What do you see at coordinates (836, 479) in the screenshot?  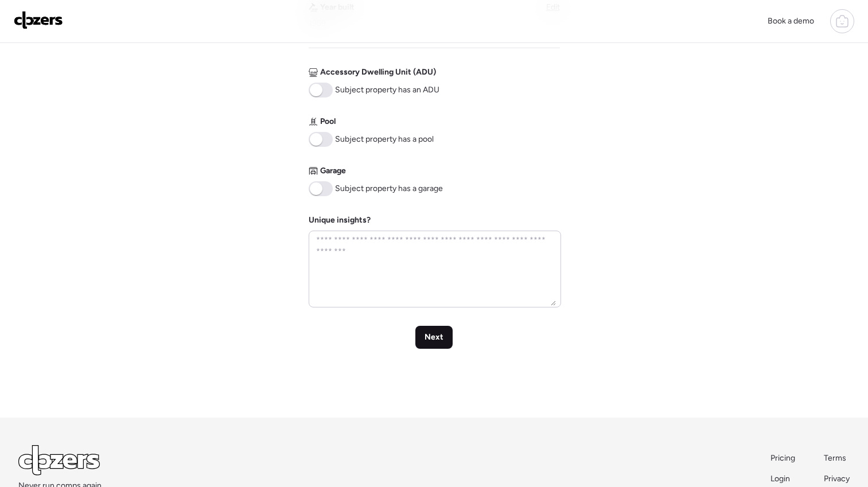 I see `a: Privacy` at bounding box center [836, 479].